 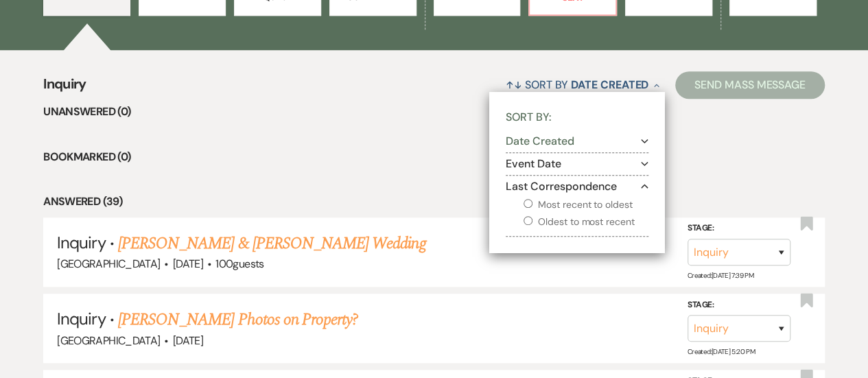 What do you see at coordinates (434, 157) in the screenshot?
I see `li: Bookmarked (0)` at bounding box center [434, 157].